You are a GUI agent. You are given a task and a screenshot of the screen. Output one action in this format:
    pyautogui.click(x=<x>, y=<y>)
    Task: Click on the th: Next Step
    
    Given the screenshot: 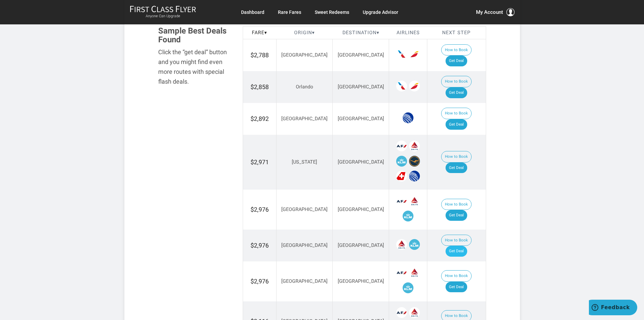 What is the action you would take?
    pyautogui.click(x=456, y=33)
    